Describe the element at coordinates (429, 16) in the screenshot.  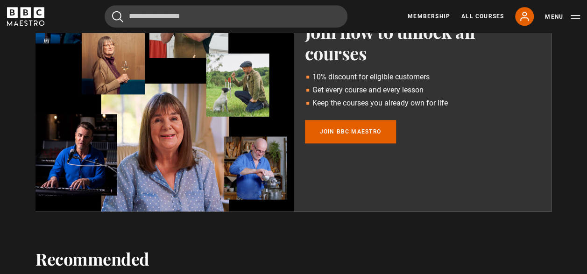
I see `a: Membership` at that location.